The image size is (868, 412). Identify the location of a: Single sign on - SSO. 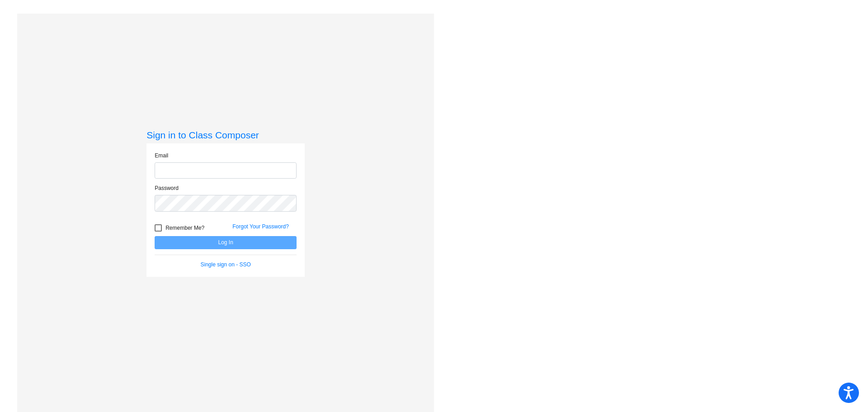
(225, 264).